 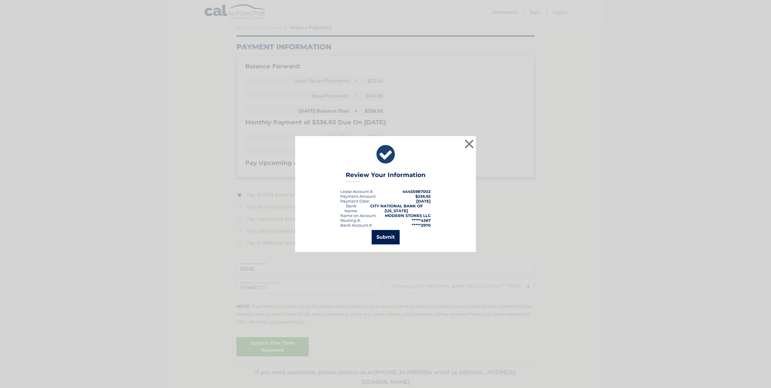 I want to click on strong: MODERN STONES LLC, so click(x=408, y=216).